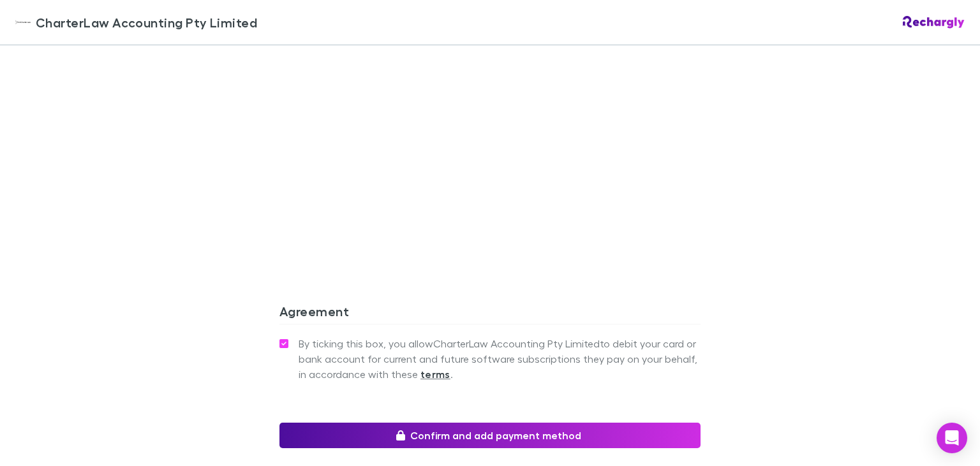 The height and width of the screenshot is (466, 980). I want to click on div: Open Intercom Messenger, so click(952, 438).